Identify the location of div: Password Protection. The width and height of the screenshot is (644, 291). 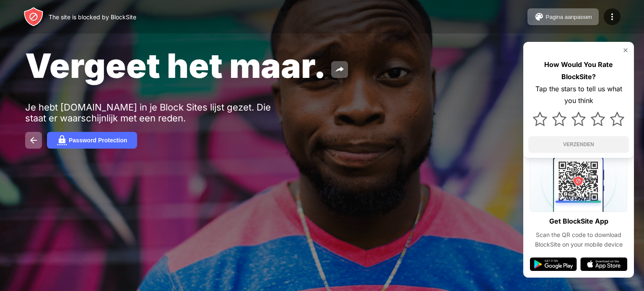
(98, 140).